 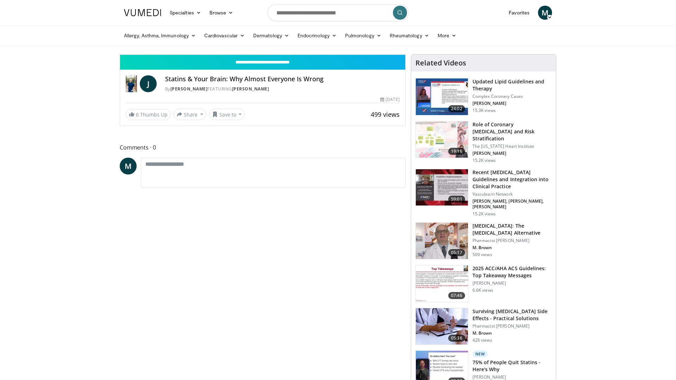 What do you see at coordinates (131, 84) in the screenshot?
I see `img: Dr. Jordan Rennicke` at bounding box center [131, 84].